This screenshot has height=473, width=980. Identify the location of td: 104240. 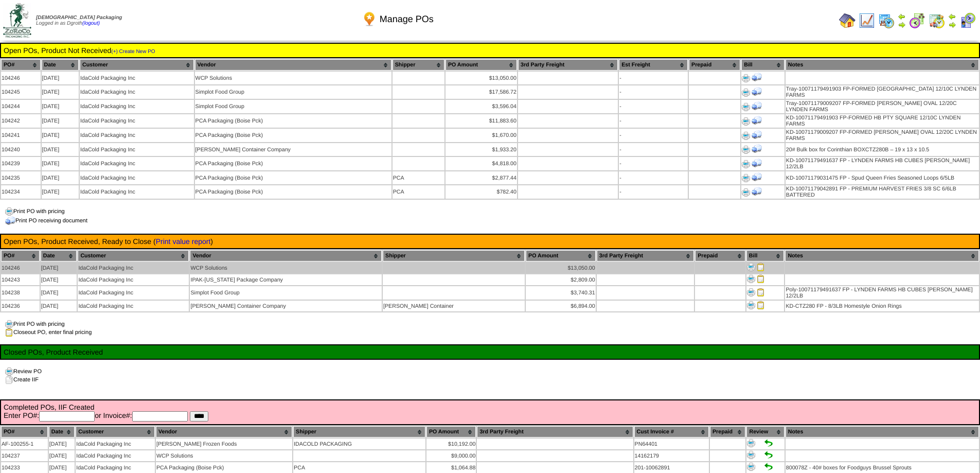
(20, 149).